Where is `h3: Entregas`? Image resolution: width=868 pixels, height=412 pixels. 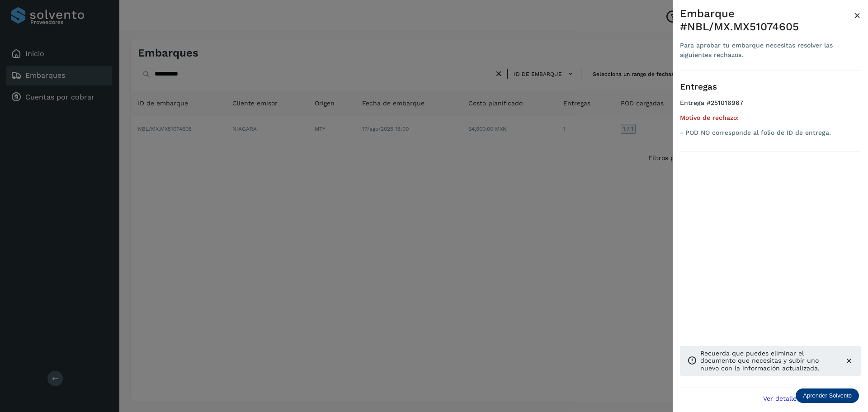 h3: Entregas is located at coordinates (770, 87).